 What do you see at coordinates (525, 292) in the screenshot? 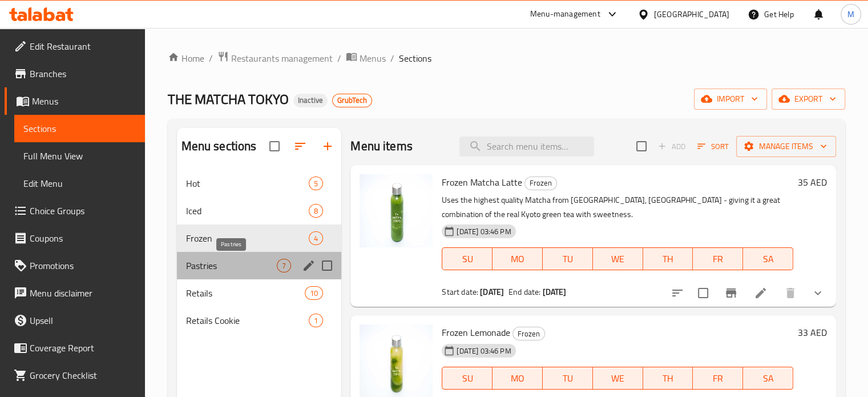
I see `span: End date:` at bounding box center [525, 292].